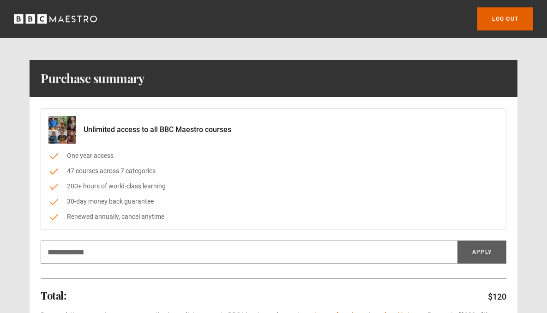  What do you see at coordinates (157, 130) in the screenshot?
I see `p: Unlimited access to all BBC Maestro courses` at bounding box center [157, 130].